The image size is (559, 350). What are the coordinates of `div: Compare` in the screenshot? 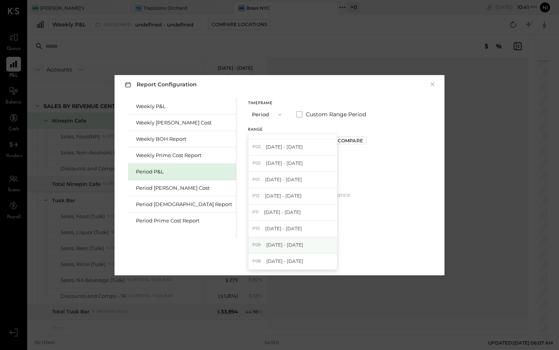 It's located at (350, 140).